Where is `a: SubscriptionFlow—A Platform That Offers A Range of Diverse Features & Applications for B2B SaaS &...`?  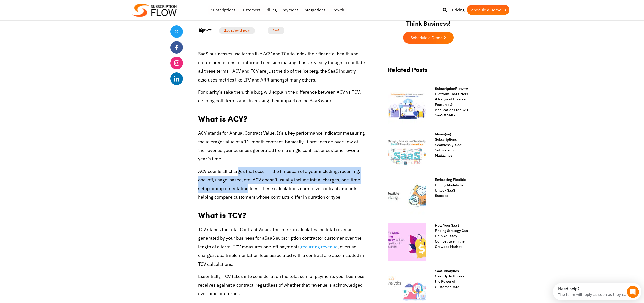 a: SubscriptionFlow—A Platform That Offers A Range of Diverse Features & Applications for B2B SaaS &... is located at coordinates (449, 102).